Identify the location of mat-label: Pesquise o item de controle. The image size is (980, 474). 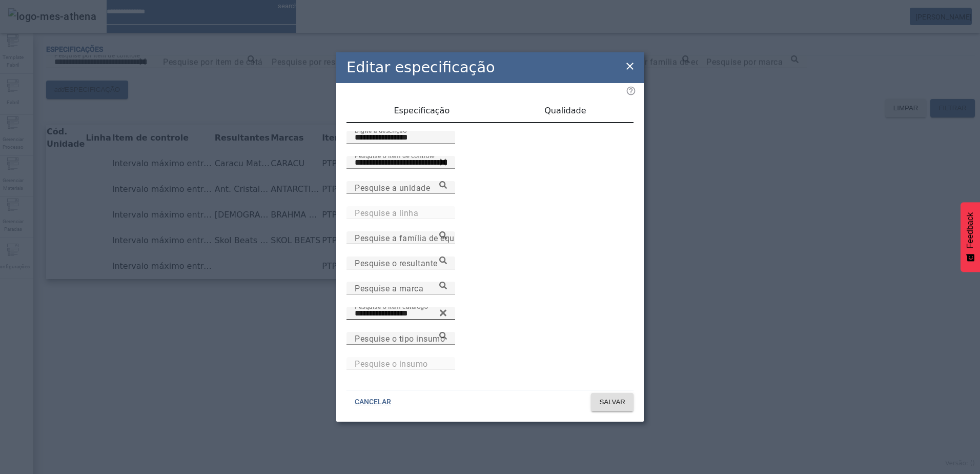
(395, 155).